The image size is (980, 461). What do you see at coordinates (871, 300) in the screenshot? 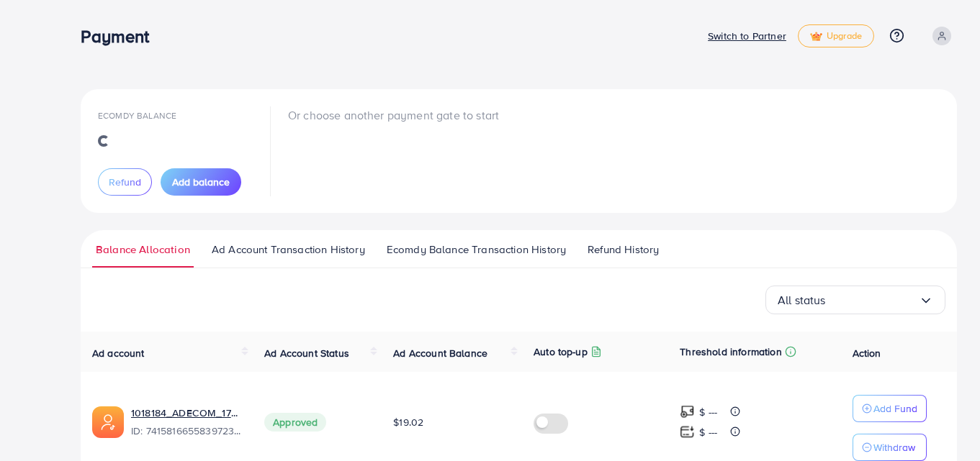
I see `input: Search for option` at bounding box center [871, 300].